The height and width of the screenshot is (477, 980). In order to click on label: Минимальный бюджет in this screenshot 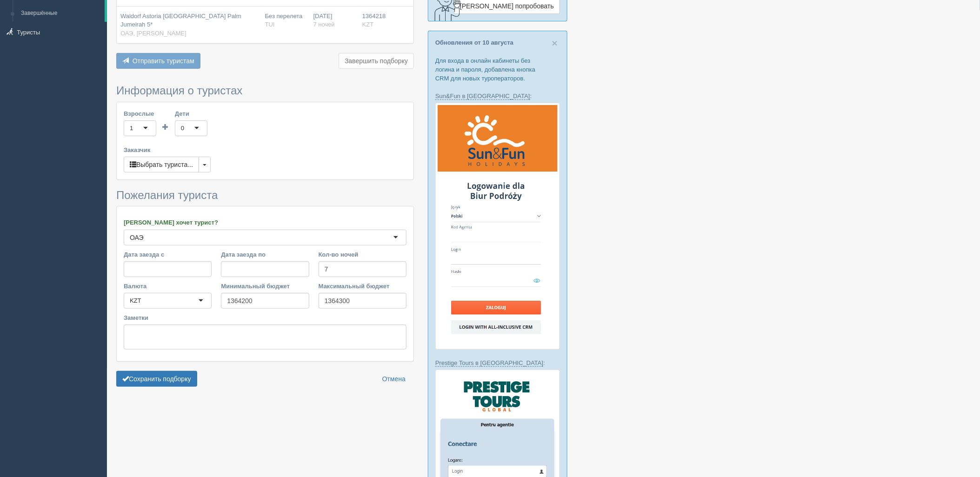, I will do `click(265, 286)`.